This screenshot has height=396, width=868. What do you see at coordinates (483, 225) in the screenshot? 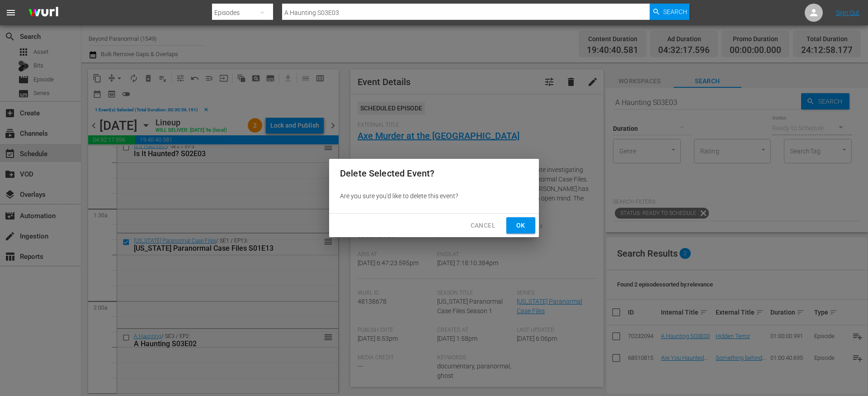
I see `span: Cancel` at bounding box center [483, 225].